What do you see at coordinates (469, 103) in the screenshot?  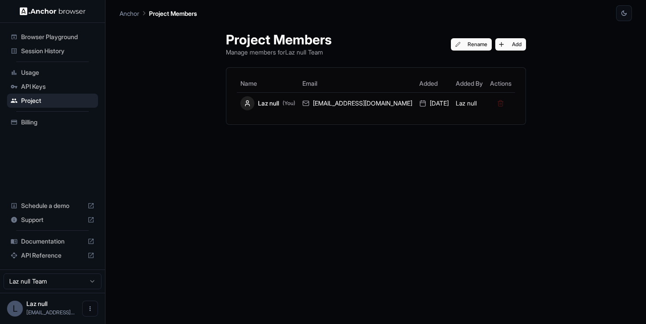 I see `td: Laz null` at bounding box center [469, 103].